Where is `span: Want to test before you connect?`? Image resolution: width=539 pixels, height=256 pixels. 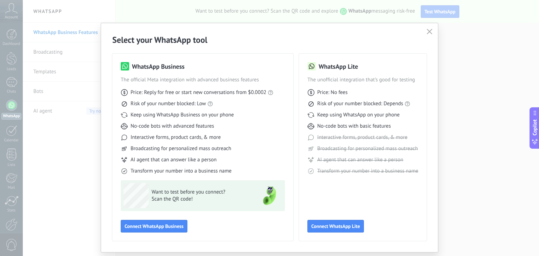 span: Want to test before you connect? is located at coordinates (203, 192).